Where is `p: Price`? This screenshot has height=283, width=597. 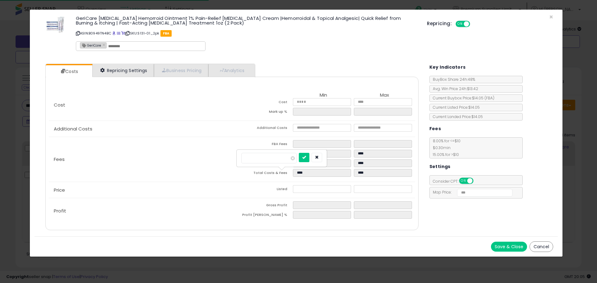
p: Price is located at coordinates (140, 190).